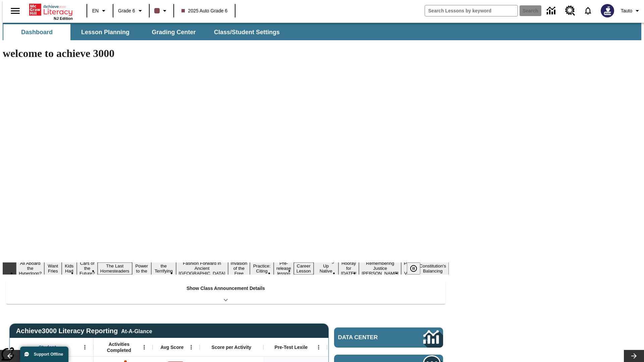  What do you see at coordinates (284, 268) in the screenshot?
I see `button: Slide 11 Pre-release lesson` at bounding box center [284, 268].